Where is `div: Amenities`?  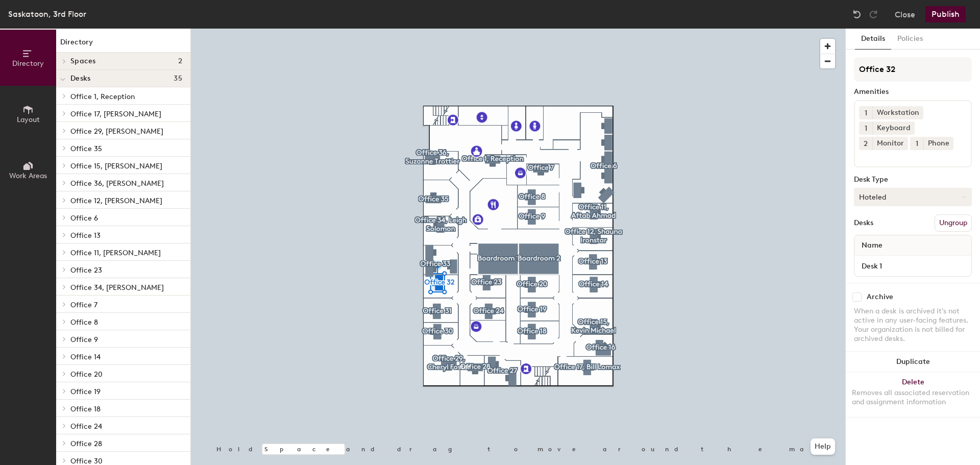 div: Amenities is located at coordinates (912, 92).